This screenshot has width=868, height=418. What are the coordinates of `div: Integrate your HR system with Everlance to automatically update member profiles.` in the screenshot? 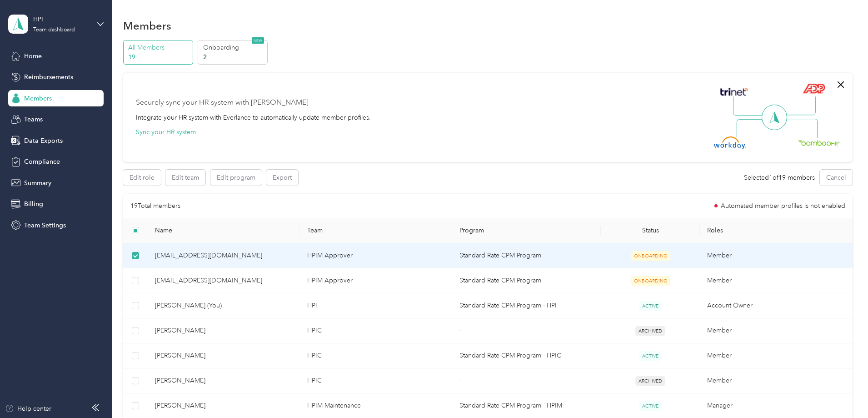 It's located at (253, 117).